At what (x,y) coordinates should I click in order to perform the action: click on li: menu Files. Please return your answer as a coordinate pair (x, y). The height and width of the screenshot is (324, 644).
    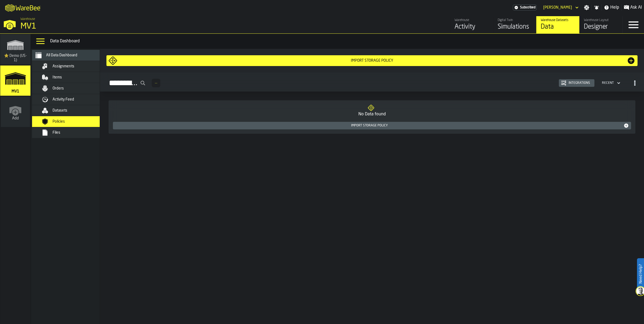
    Looking at the image, I should click on (70, 133).